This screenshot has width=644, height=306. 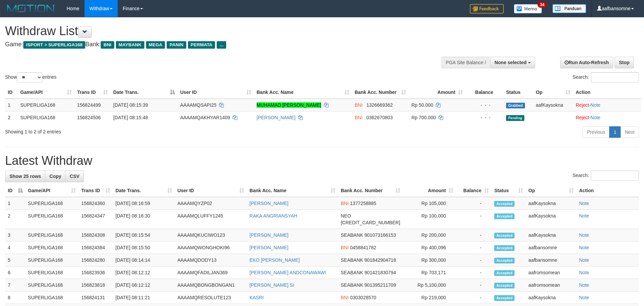 I want to click on div: PGA Site Balance /, so click(x=466, y=62).